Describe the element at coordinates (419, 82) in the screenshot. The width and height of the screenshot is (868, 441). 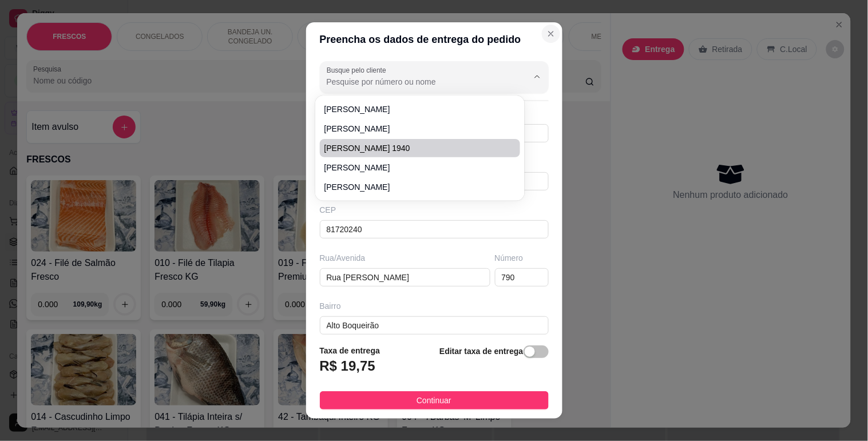
I see `input: Busque pelo cliente` at that location.